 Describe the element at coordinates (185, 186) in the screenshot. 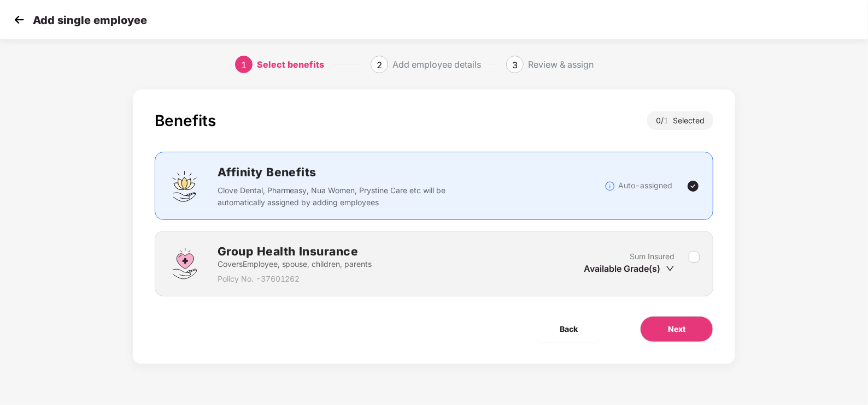

I see `img: svg+xml;base64,PHN2ZyBpZD0iQWZmaW5pdHlfQmVuZWZpdHMiIGRhdGEtbmFtZT0iQWZmaW5pdHkgQmVuZWZpdHMiIHhtbG...` at that location.